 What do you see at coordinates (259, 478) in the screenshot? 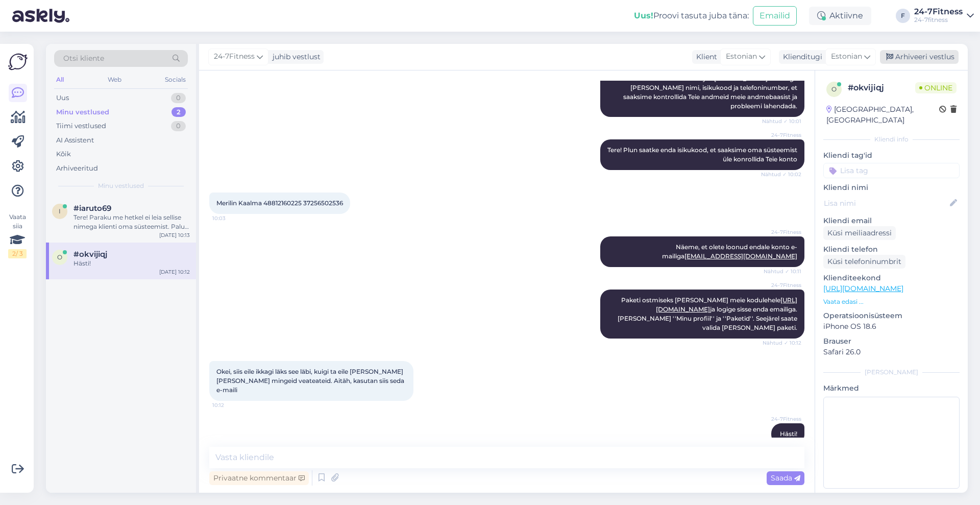
I see `div: Privaatne kommentaar` at bounding box center [259, 478].